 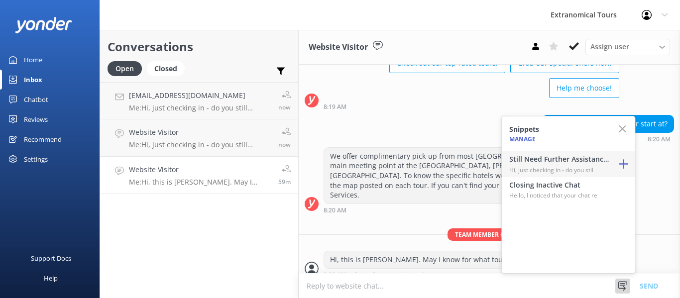 I want to click on h4: Closing Inactive Chat, so click(x=559, y=185).